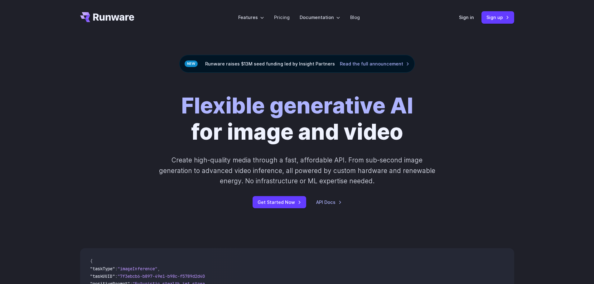 The width and height of the screenshot is (594, 284). What do you see at coordinates (137, 269) in the screenshot?
I see `span: "imageInference"` at bounding box center [137, 269].